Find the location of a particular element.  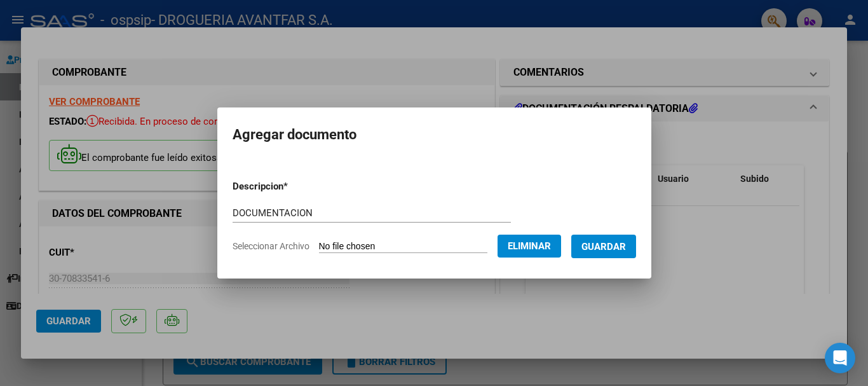

div: Open Intercom Messenger is located at coordinates (841, 358).